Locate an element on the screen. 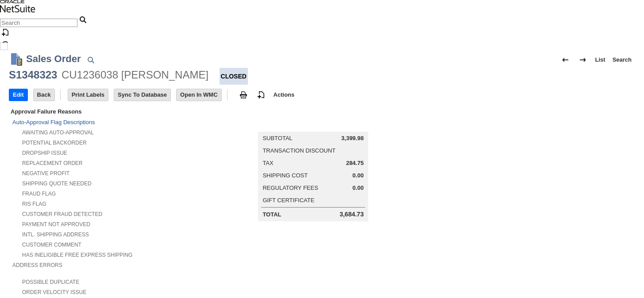 The height and width of the screenshot is (298, 644). a: Fraud Flag is located at coordinates (39, 193).